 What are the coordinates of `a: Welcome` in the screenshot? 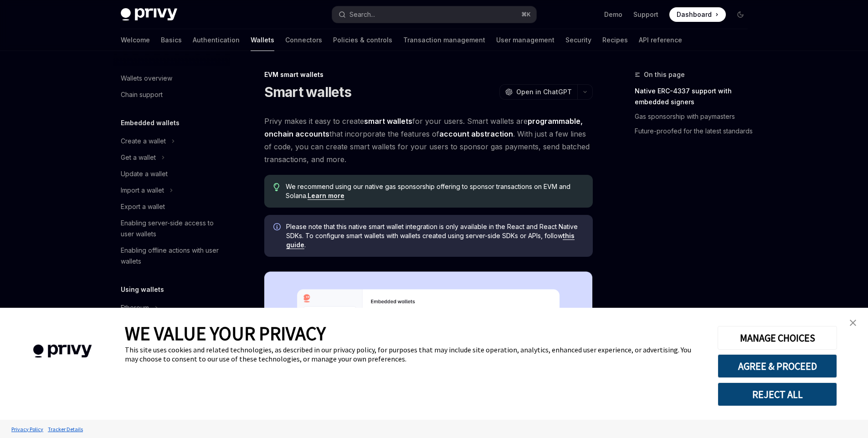 It's located at (135, 40).